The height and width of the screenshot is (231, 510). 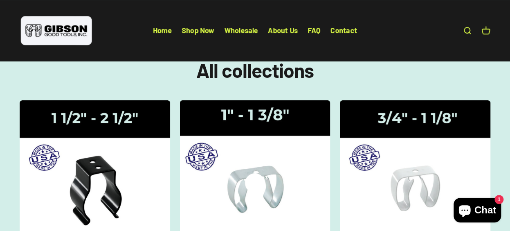 What do you see at coordinates (344, 30) in the screenshot?
I see `a: Contact` at bounding box center [344, 30].